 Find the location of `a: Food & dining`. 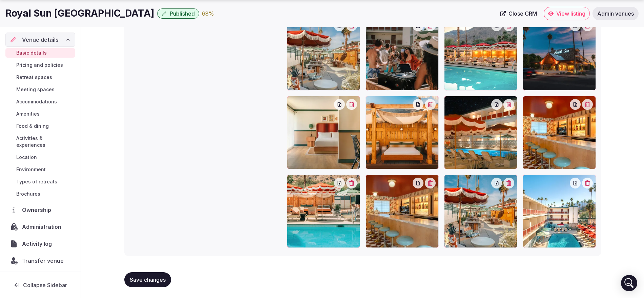

a: Food & dining is located at coordinates (41, 126).